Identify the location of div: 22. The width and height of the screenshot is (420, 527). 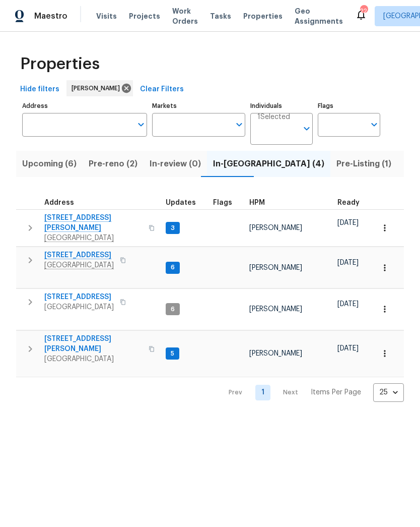
(364, 11).